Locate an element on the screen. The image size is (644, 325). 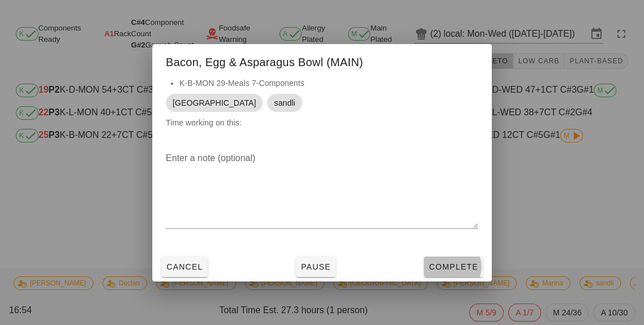
span: Cancel is located at coordinates (185, 267).